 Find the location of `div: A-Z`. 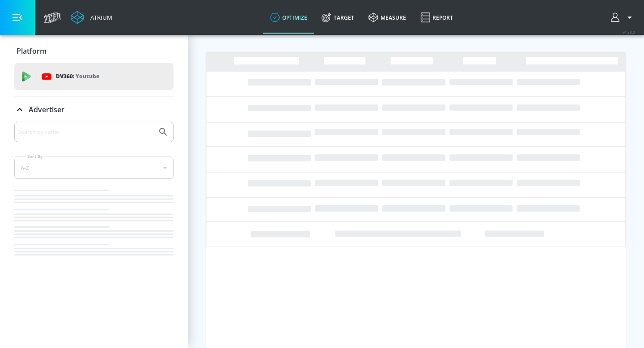

div: A-Z is located at coordinates (94, 168).